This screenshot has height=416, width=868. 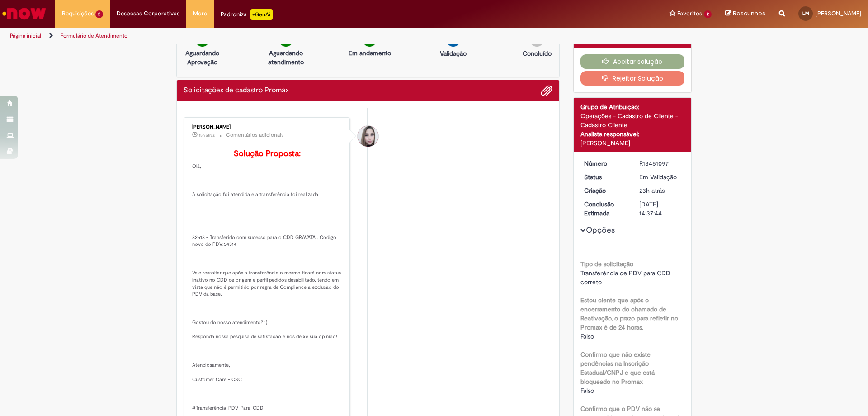 I want to click on span: LM, so click(x=806, y=13).